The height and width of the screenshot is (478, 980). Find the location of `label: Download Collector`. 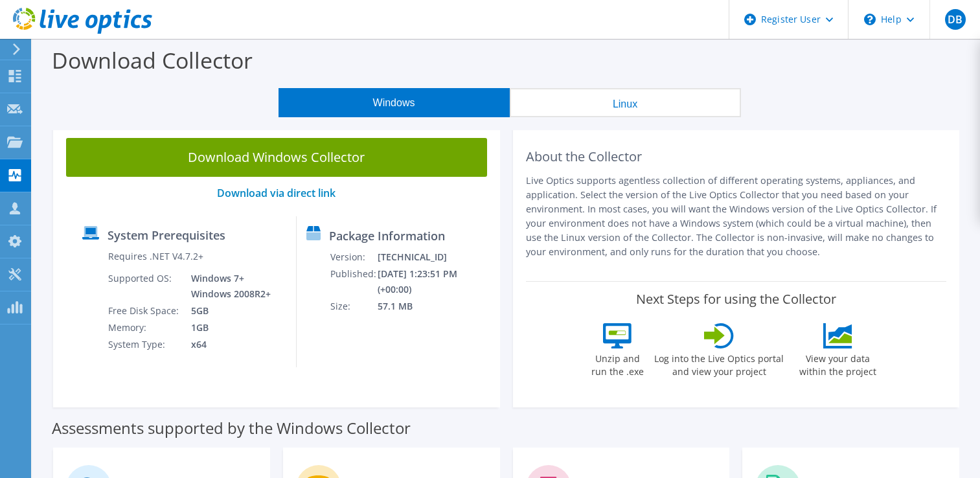

label: Download Collector is located at coordinates (152, 61).